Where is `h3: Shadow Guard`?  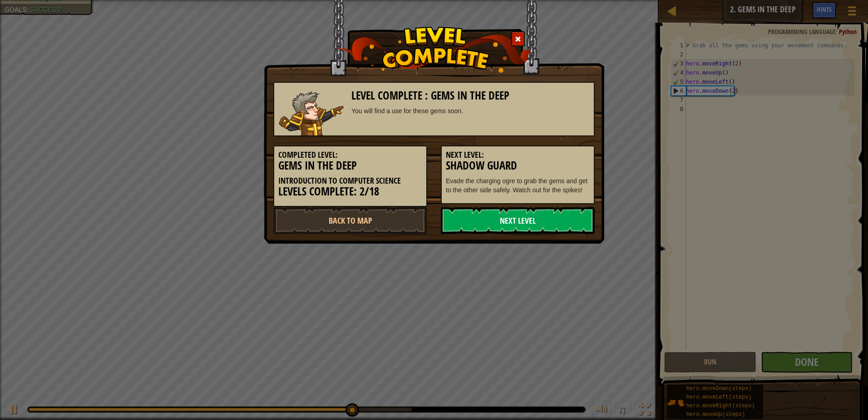 h3: Shadow Guard is located at coordinates (517, 166).